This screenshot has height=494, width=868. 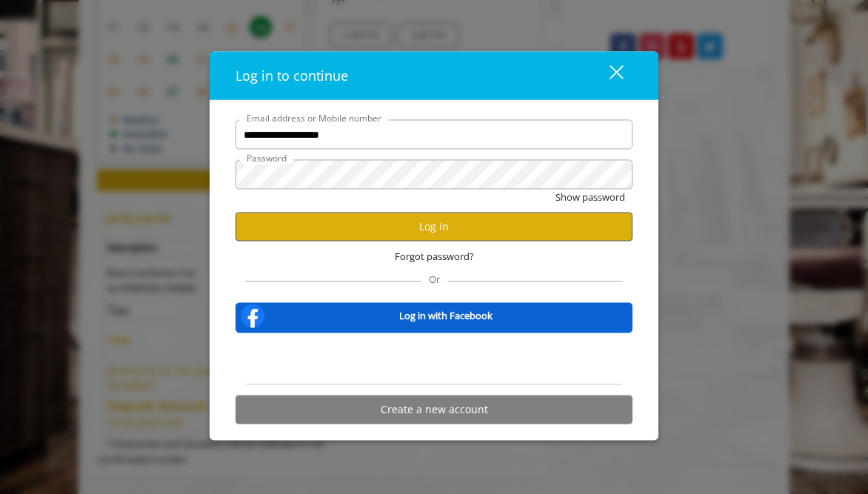 I want to click on b: Log in with Facebook, so click(x=446, y=315).